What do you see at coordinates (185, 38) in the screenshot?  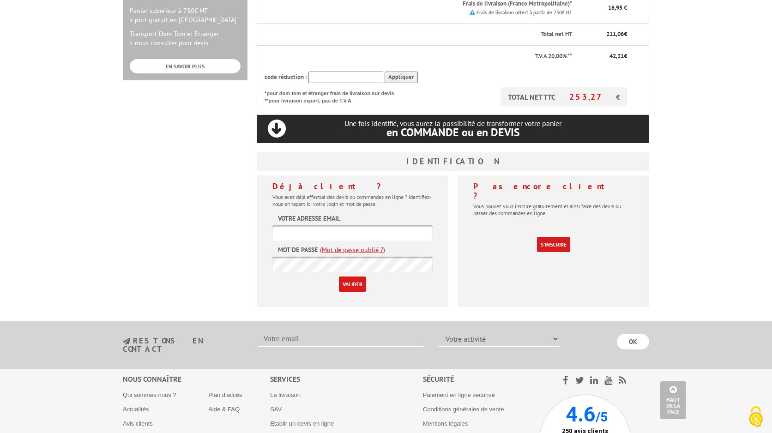 I see `p: Transport Dom-Tom et Etranger` at bounding box center [185, 38].